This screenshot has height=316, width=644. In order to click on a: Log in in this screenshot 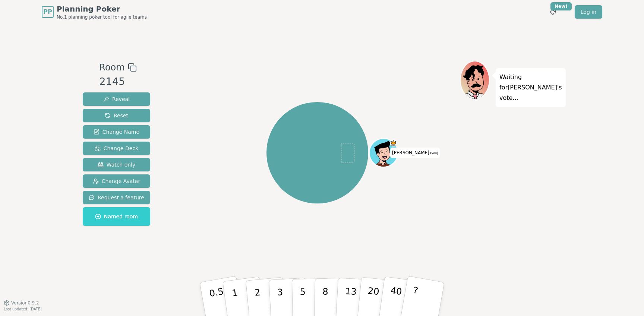, I will do `click(589, 12)`.